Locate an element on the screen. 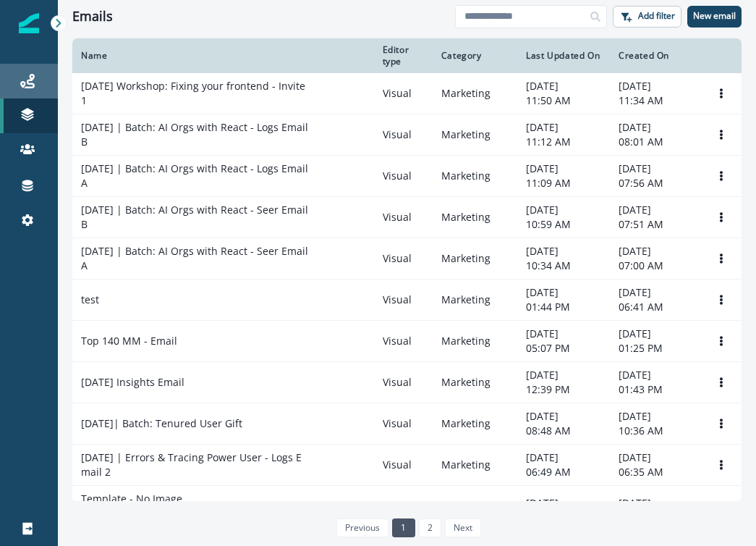 This screenshot has width=756, height=546. p: 07:00 AM is located at coordinates (655, 266).